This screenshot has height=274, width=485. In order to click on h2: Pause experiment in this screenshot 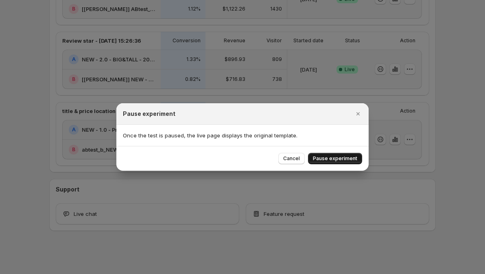, I will do `click(149, 114)`.